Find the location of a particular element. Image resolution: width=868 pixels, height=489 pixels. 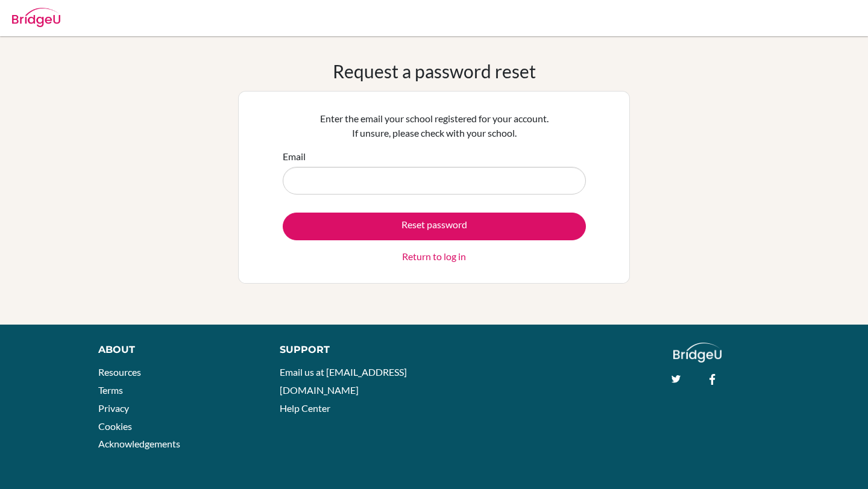

p: Enter the email your school registered for your account. If unsure, please check with your school. is located at coordinates (434, 126).